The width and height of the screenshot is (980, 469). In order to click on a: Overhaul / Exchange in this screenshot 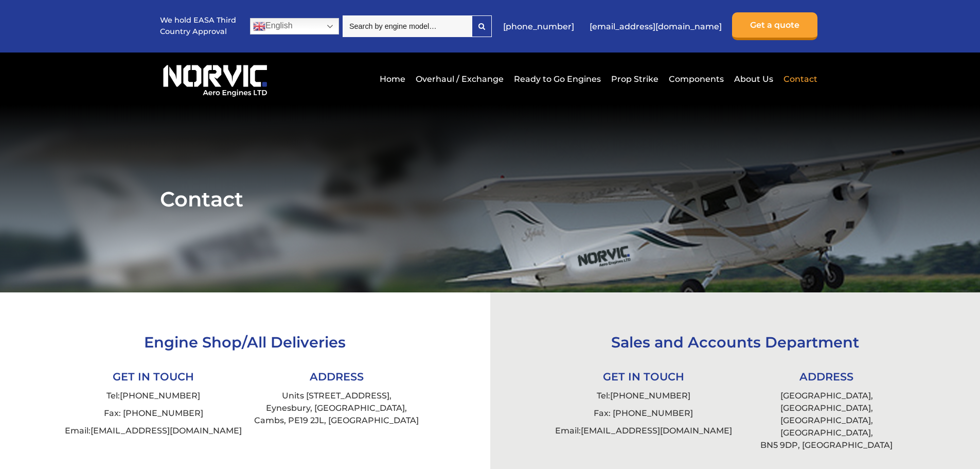, I will do `click(459, 79)`.